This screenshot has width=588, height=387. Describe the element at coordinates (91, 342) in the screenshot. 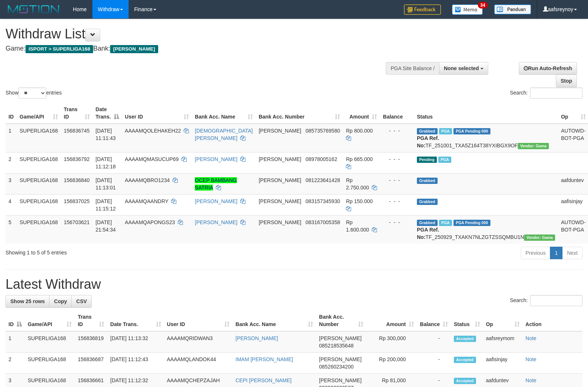

I see `td: 156836819` at that location.